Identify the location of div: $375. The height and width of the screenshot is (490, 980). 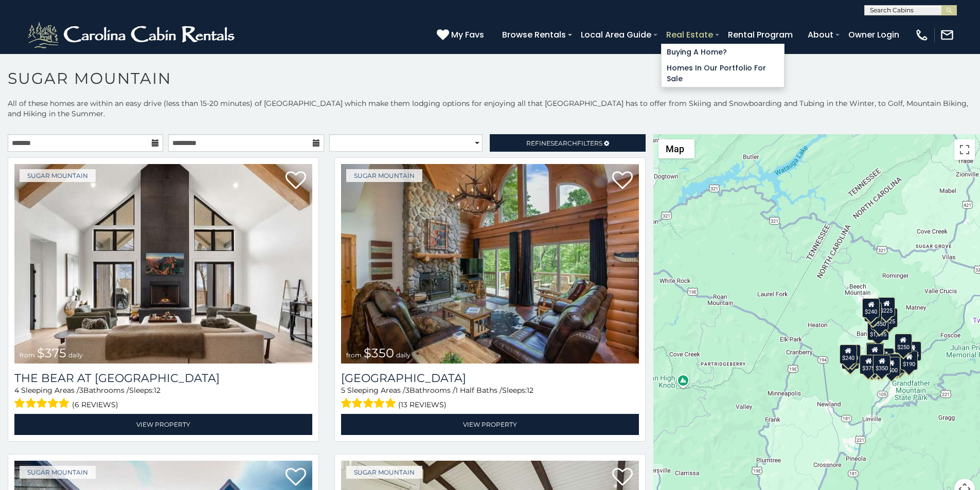
(869, 364).